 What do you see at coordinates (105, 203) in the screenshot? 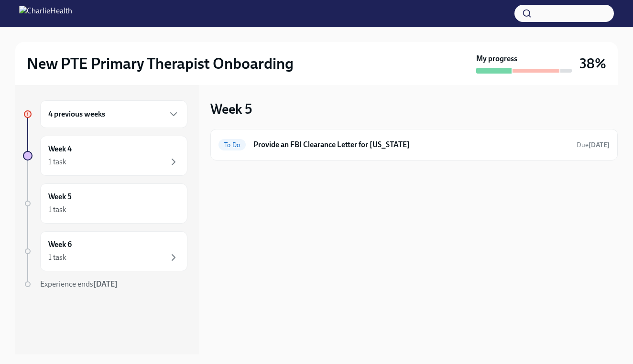
I see `a: Week 51 task` at bounding box center [105, 203].